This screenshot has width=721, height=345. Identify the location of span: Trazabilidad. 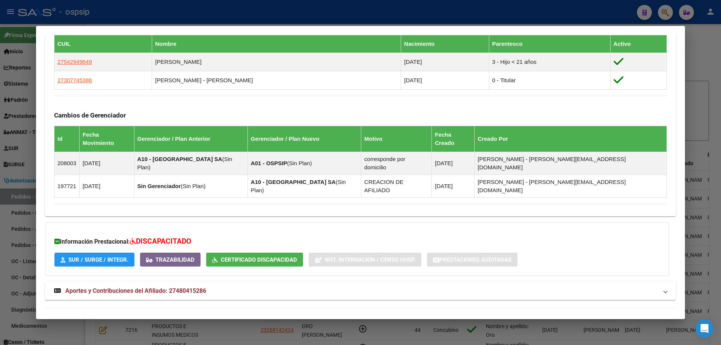
(175, 260).